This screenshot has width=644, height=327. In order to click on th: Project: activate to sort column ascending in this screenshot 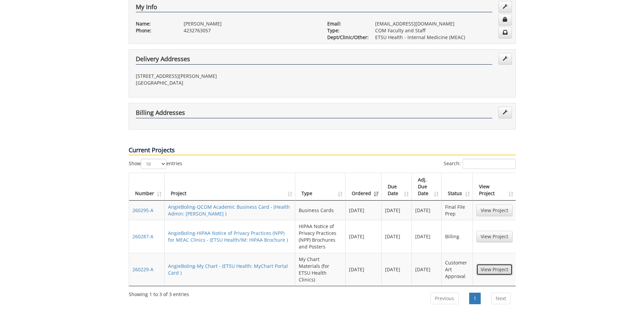, I will do `click(230, 186)`.